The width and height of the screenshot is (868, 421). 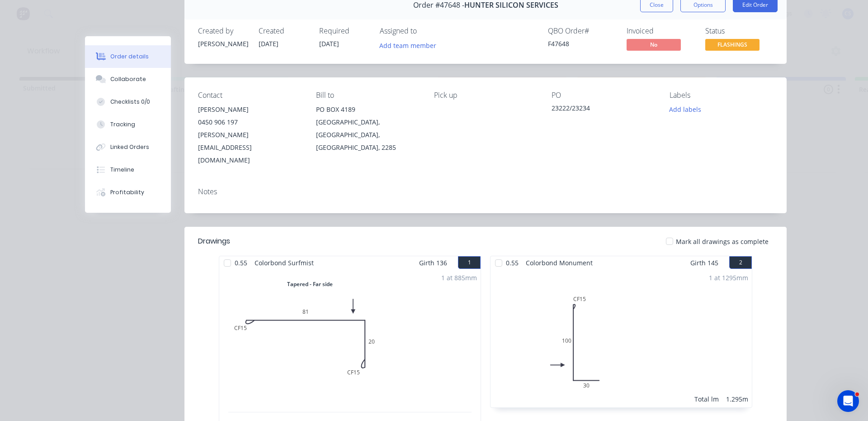 I want to click on div: 1.295m, so click(x=737, y=398).